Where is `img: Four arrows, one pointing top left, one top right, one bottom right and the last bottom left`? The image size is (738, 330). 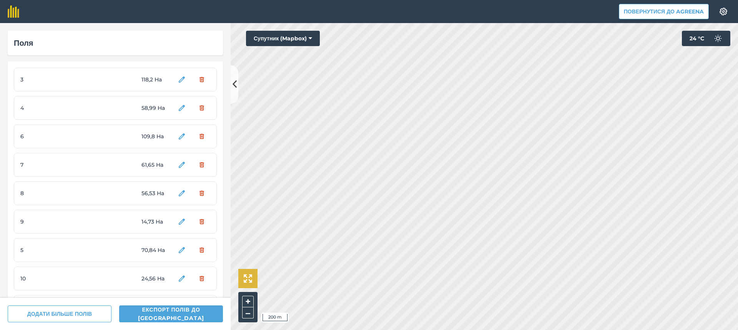 img: Four arrows, one pointing top left, one top right, one bottom right and the last bottom left is located at coordinates (248, 279).